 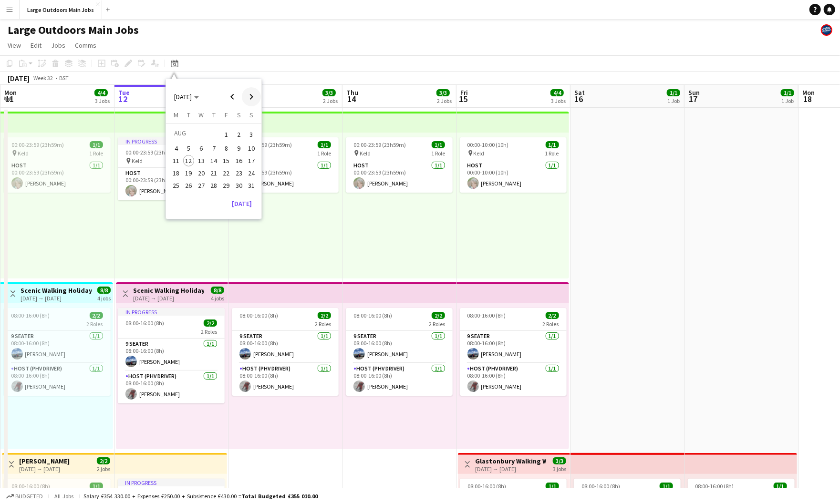 What do you see at coordinates (227, 173) in the screenshot?
I see `span: 22` at bounding box center [227, 173].